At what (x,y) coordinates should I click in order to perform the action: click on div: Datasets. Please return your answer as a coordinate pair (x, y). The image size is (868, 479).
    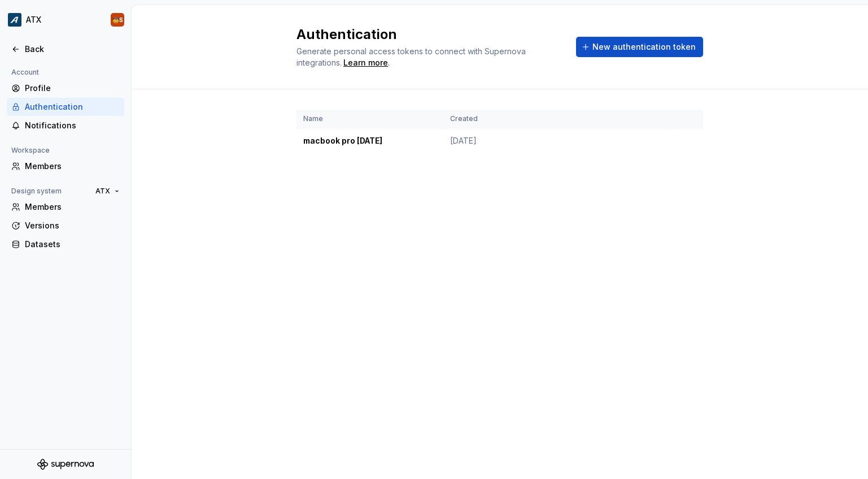
    Looking at the image, I should click on (72, 244).